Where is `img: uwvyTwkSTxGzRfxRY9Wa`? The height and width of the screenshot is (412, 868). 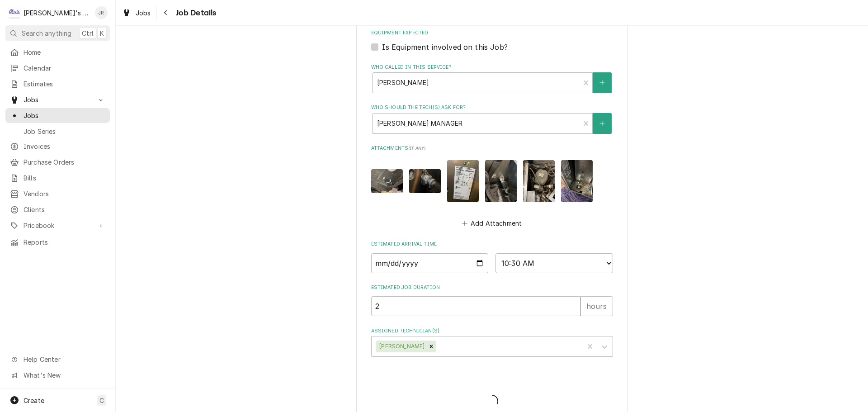 img: uwvyTwkSTxGzRfxRY9Wa is located at coordinates (425, 181).